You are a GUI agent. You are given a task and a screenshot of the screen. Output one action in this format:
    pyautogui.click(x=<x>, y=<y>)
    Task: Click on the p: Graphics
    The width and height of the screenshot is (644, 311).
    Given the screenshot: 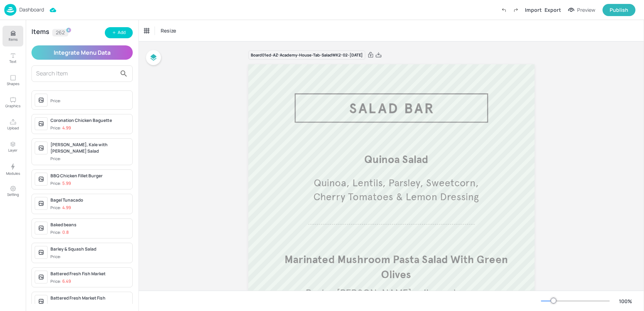 What is the action you would take?
    pyautogui.click(x=13, y=106)
    